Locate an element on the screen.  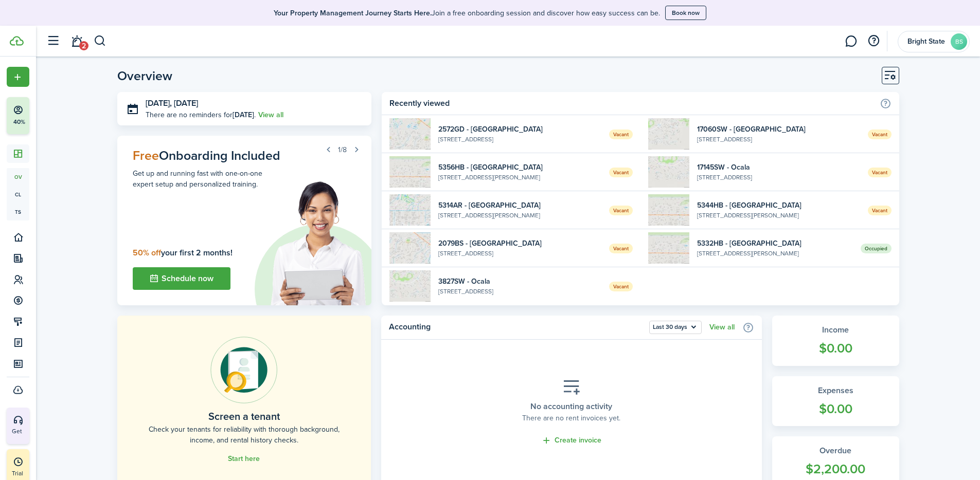
home-widget-title: Recently viewed is located at coordinates (632, 103).